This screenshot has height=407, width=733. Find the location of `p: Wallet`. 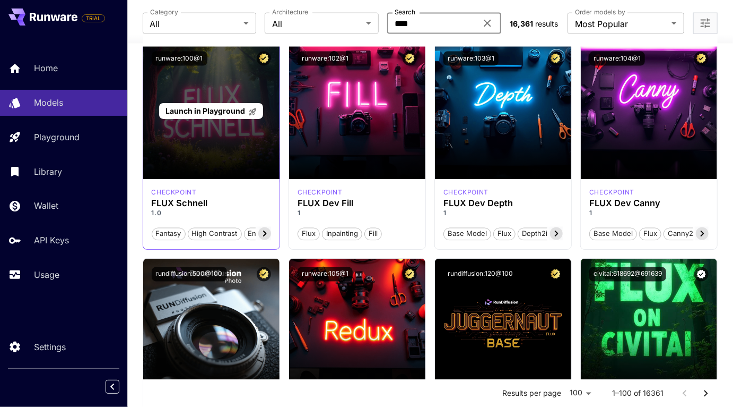

p: Wallet is located at coordinates (46, 205).